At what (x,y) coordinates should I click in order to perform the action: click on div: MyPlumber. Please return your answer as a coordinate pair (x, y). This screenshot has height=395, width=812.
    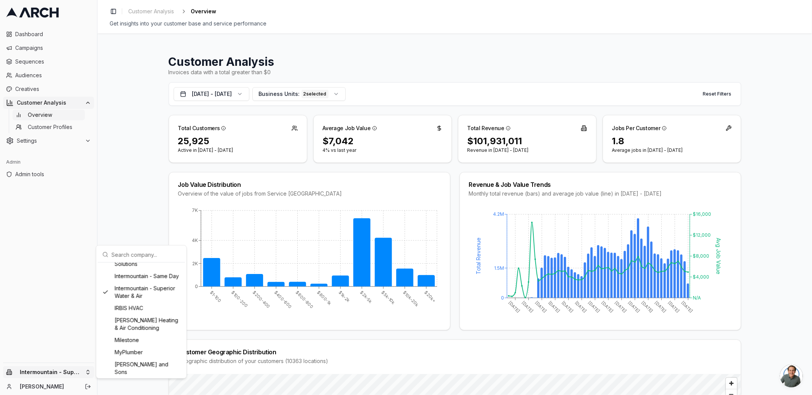
    Looking at the image, I should click on (141, 352).